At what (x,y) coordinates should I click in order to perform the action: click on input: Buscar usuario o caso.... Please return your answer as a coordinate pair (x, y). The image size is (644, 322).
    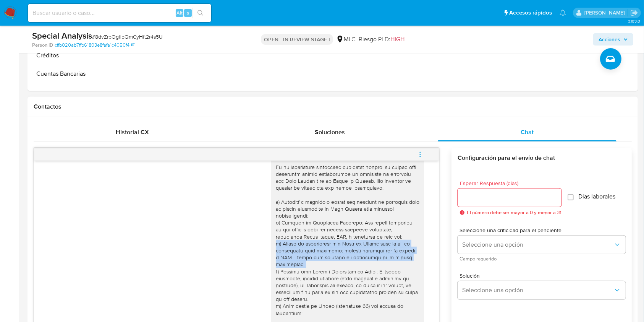
    Looking at the image, I should click on (120, 13).